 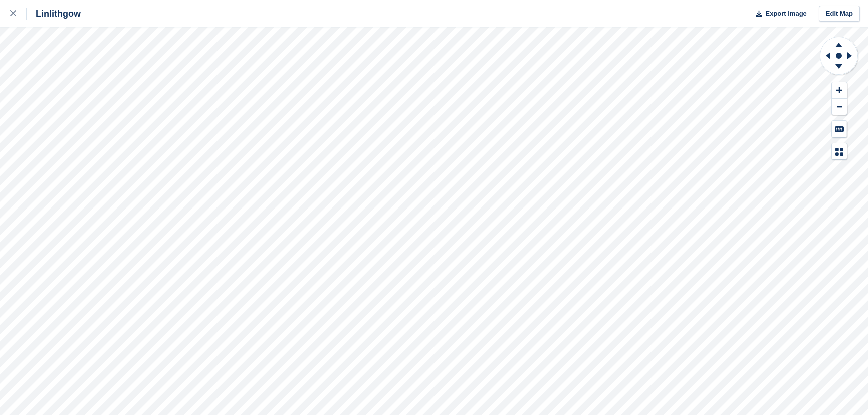 I want to click on div: Linlithgow, so click(x=54, y=14).